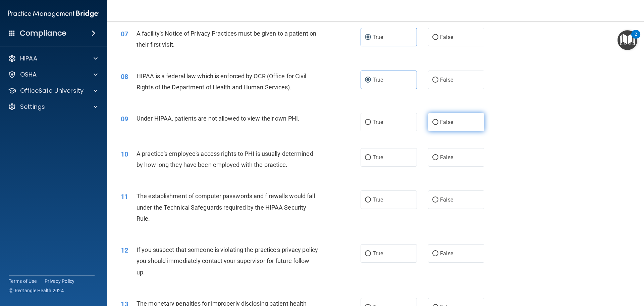 The width and height of the screenshot is (644, 306). What do you see at coordinates (124, 154) in the screenshot?
I see `span: 10` at bounding box center [124, 154].